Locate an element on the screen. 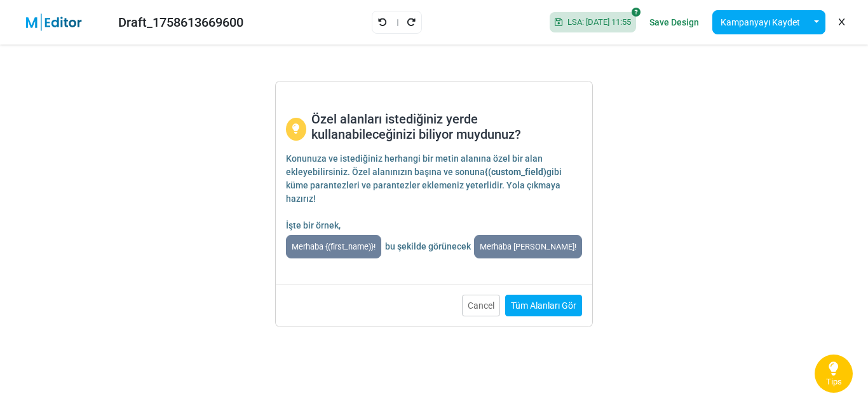 This screenshot has width=868, height=408. h5: Özel alanları istediğiniz yerde kullanabileceğinizi biliyor muydunuz? is located at coordinates (447, 127).